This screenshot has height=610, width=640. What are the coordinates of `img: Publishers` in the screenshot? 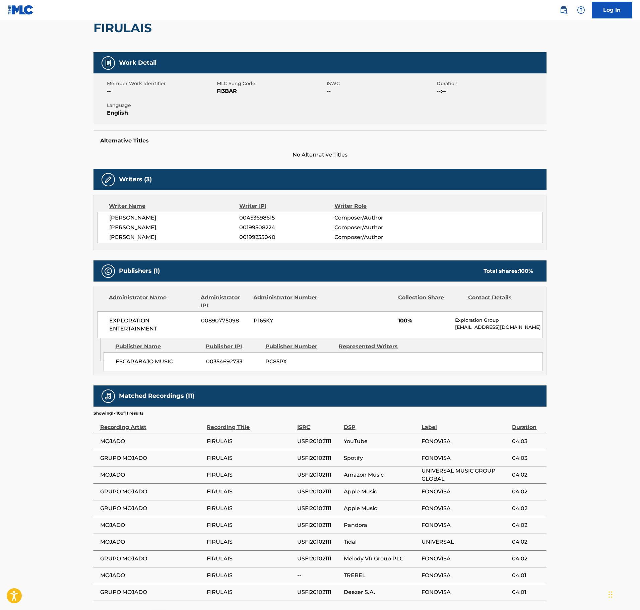 It's located at (108, 271).